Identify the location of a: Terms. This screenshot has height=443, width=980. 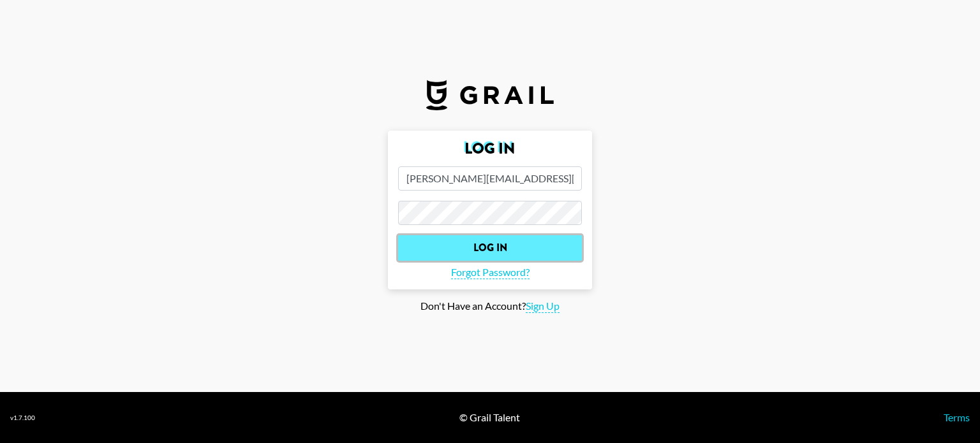
(956, 417).